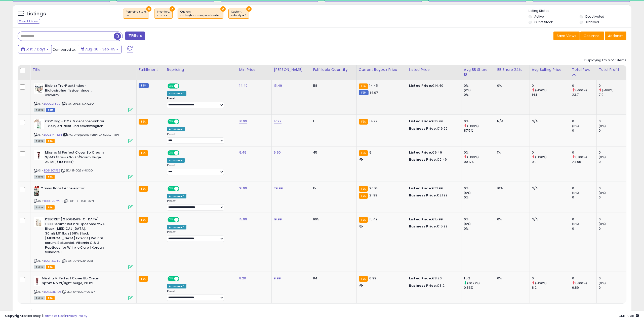 The image size is (644, 321). I want to click on label: Deactivated, so click(595, 16).